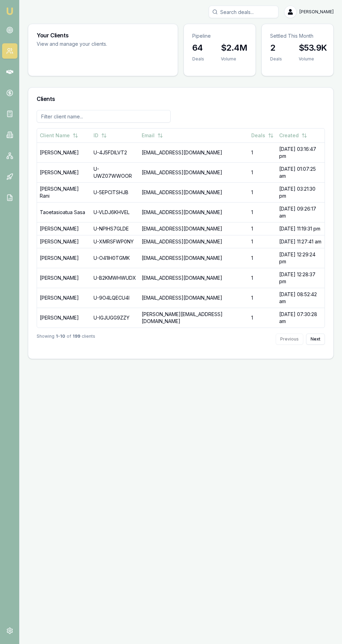 This screenshot has width=342, height=644. What do you see at coordinates (115, 192) in the screenshot?
I see `td: U-5EPCITSHJB` at bounding box center [115, 192].